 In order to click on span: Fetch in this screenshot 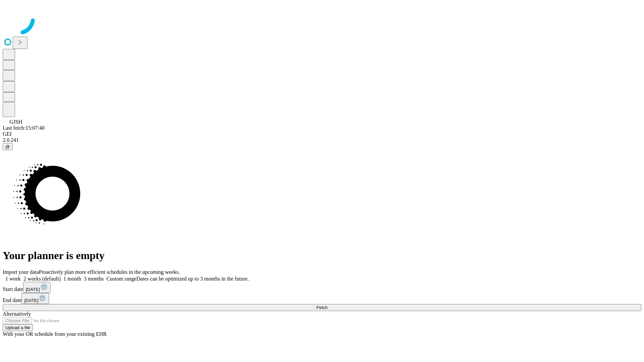, I will do `click(322, 307)`.